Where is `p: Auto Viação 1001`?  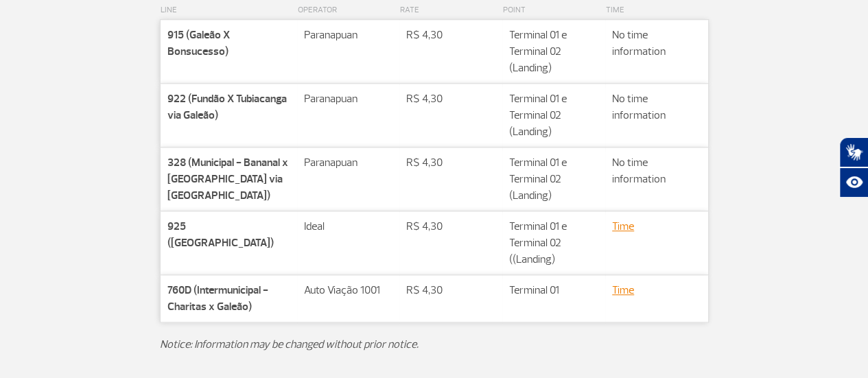
p: Auto Viação 1001 is located at coordinates (347, 290).